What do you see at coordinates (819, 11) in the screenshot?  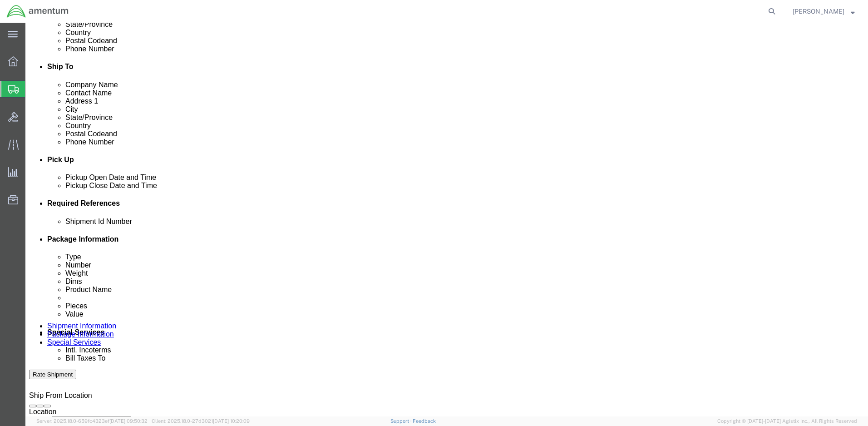 I see `span: Marcellis Jacobs` at bounding box center [819, 11].